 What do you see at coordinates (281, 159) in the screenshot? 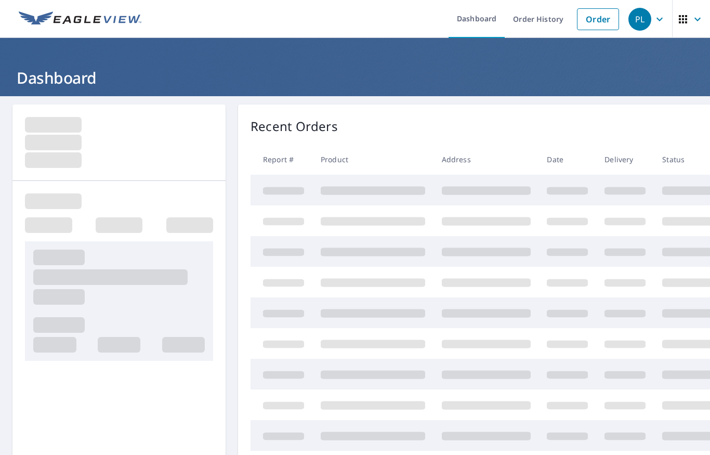
I see `th: Report #` at bounding box center [281, 159].